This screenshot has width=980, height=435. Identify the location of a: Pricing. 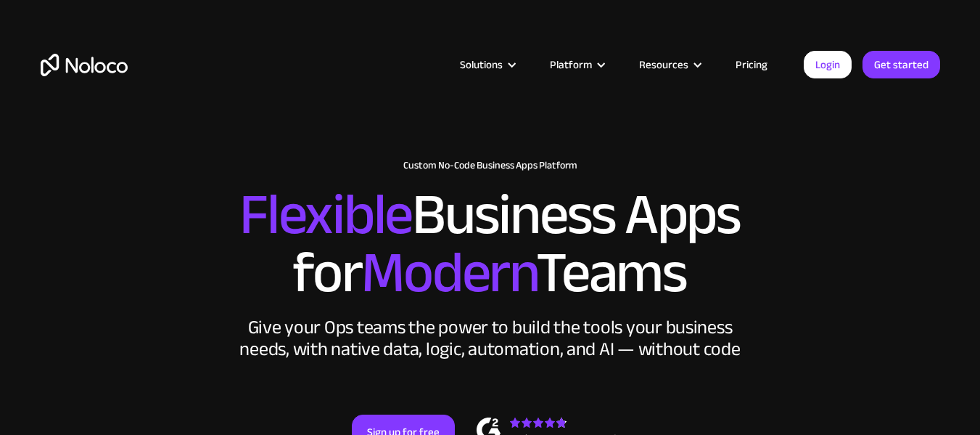
(751, 64).